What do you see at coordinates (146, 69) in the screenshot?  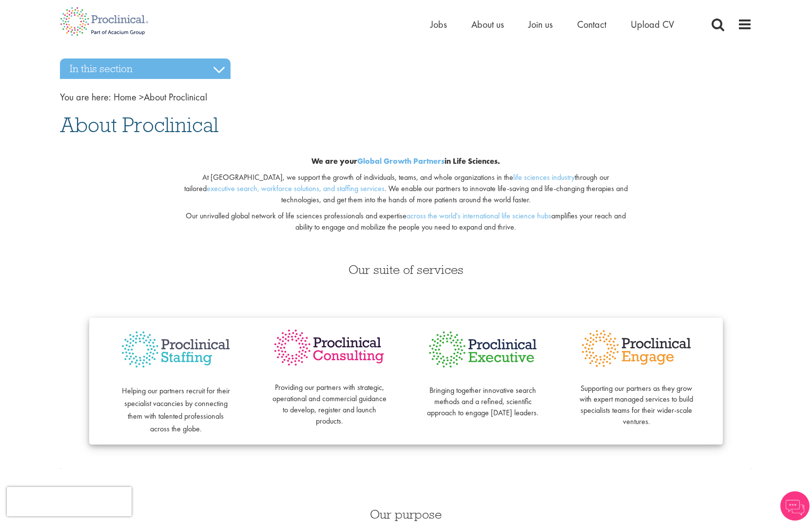 I see `h3: In this section` at bounding box center [146, 69].